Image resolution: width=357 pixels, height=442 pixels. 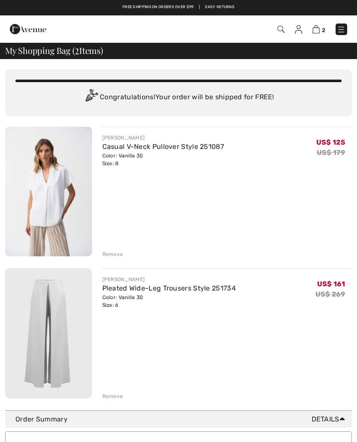 What do you see at coordinates (331, 284) in the screenshot?
I see `span: US$ 161` at bounding box center [331, 284].